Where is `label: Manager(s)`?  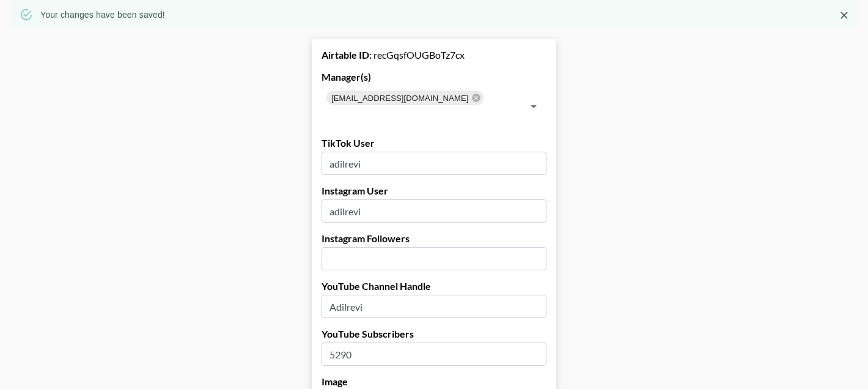
label: Manager(s) is located at coordinates (434, 77).